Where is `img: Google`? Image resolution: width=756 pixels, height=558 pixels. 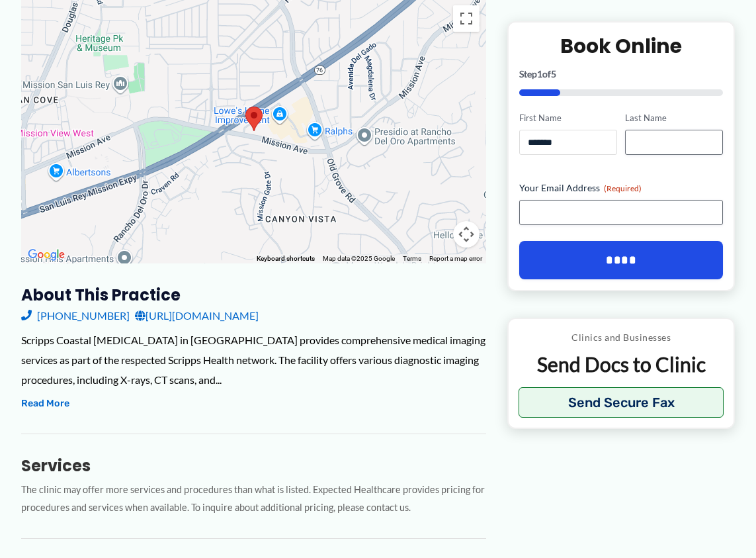
img: Google is located at coordinates (46, 255).